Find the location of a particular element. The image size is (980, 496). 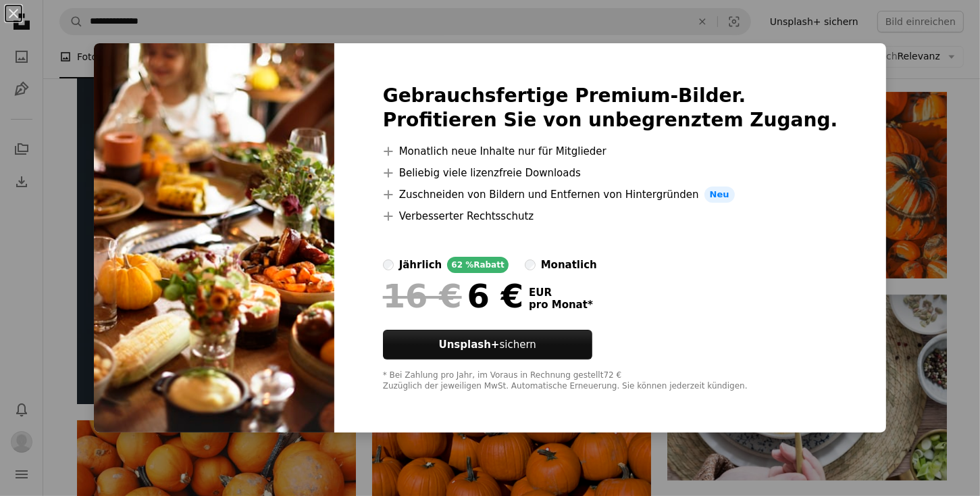

span: 16 € is located at coordinates (422, 296).